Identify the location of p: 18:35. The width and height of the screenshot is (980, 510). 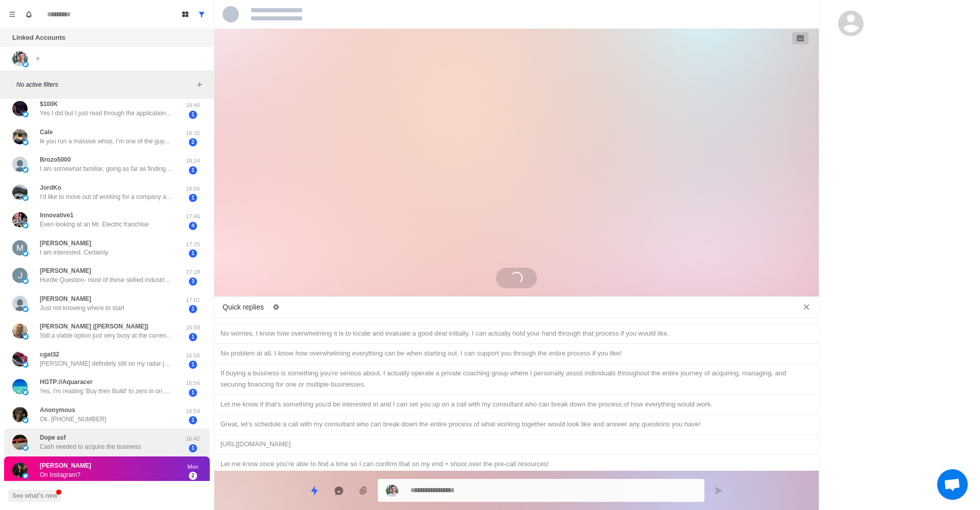
(193, 133).